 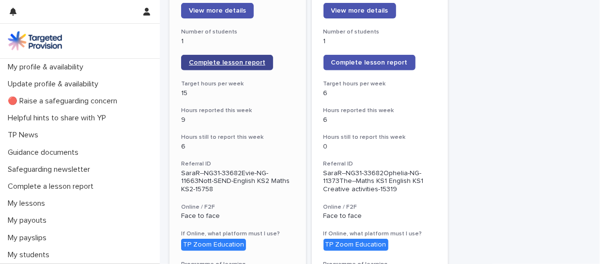 What do you see at coordinates (45, 152) in the screenshot?
I see `p: Guidance documents` at bounding box center [45, 152].